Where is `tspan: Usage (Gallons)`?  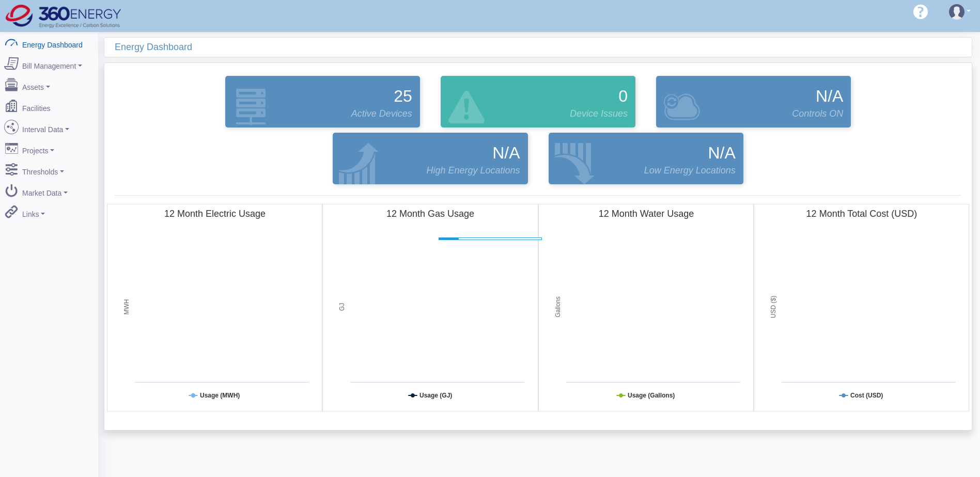
tspan: Usage (Gallons) is located at coordinates (651, 395).